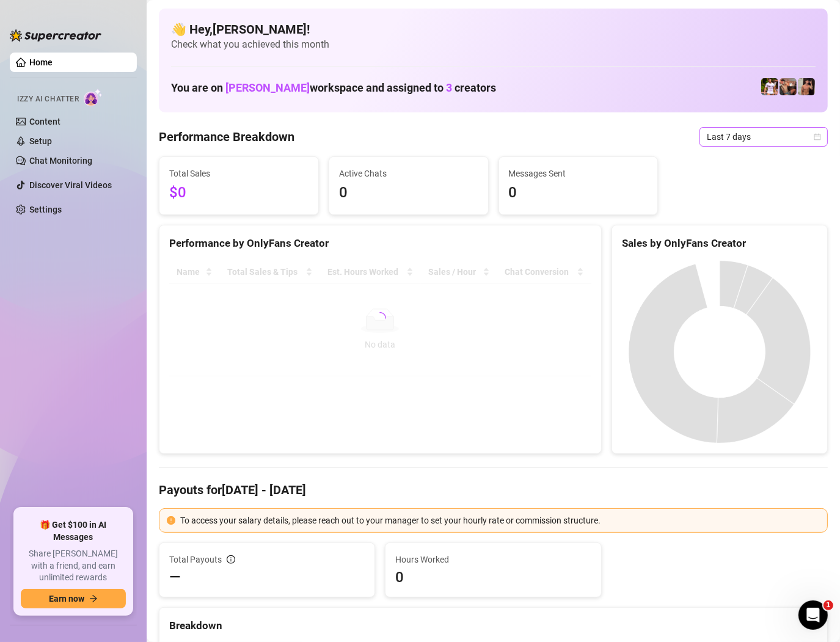  I want to click on span: $0, so click(239, 193).